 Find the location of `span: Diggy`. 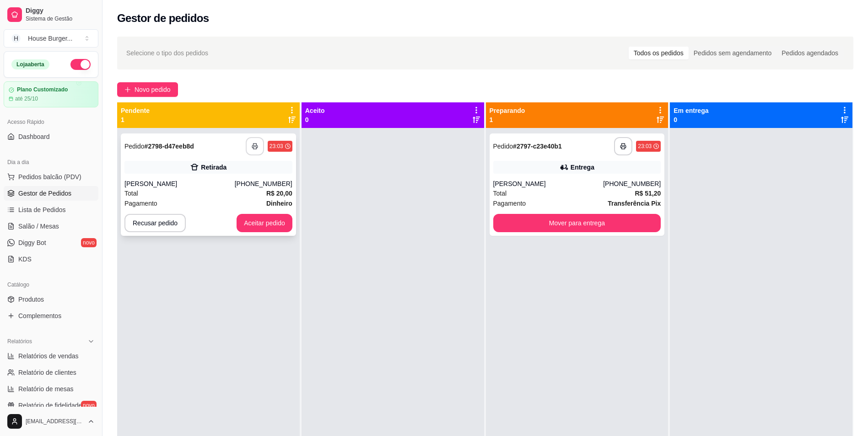

span: Diggy is located at coordinates (60, 11).